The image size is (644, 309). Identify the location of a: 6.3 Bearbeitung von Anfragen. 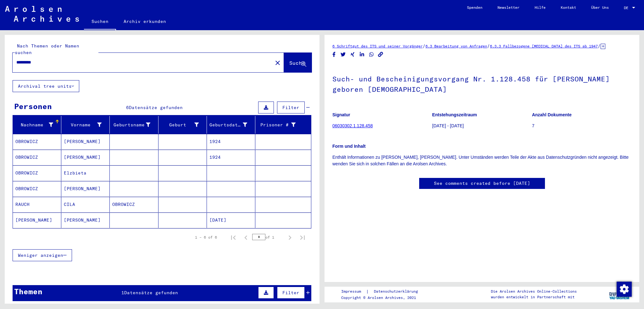
(456, 46).